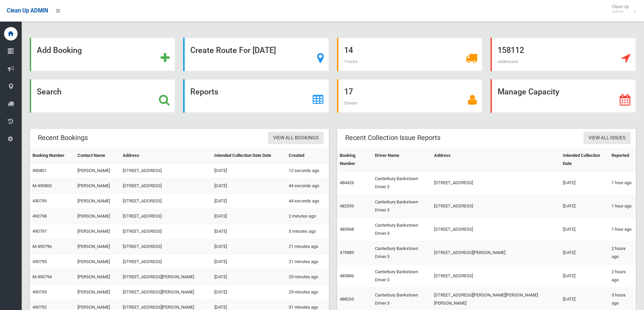 This screenshot has width=644, height=310. I want to click on a: 484426, so click(347, 183).